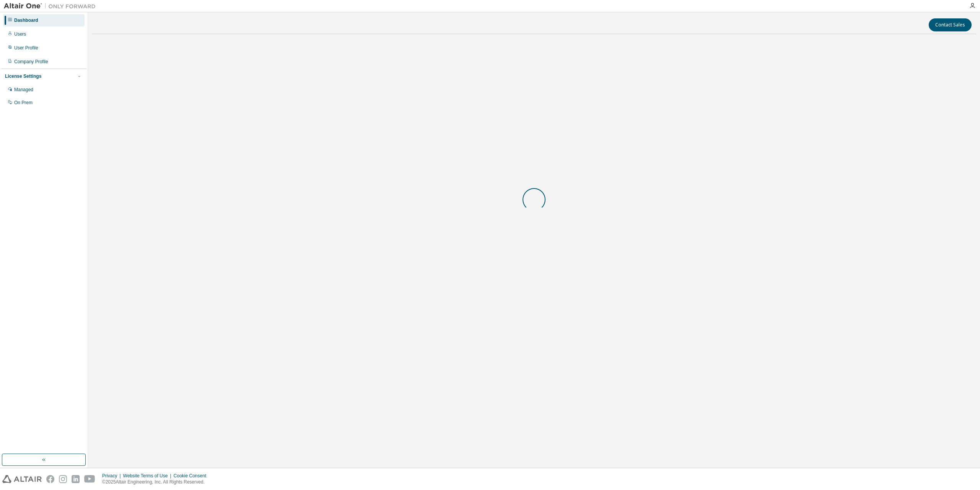  I want to click on div: On Prem, so click(23, 103).